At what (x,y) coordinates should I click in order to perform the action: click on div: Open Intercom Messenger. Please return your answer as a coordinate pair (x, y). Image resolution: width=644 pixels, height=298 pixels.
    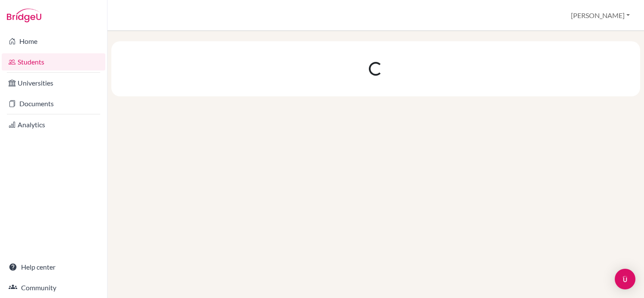
    Looking at the image, I should click on (625, 279).